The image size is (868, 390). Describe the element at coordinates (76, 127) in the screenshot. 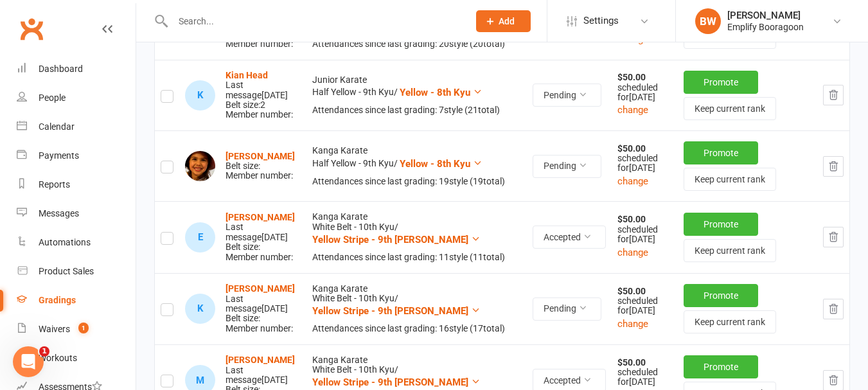

I see `a: Calendar` at that location.